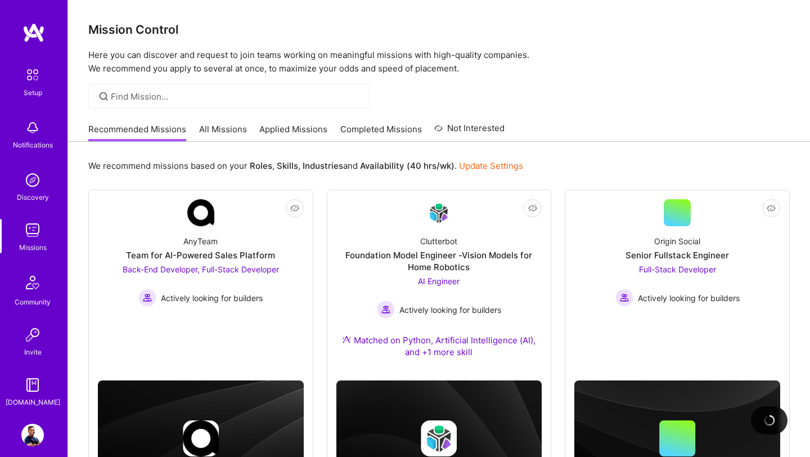 This screenshot has width=810, height=457. I want to click on a: Not Interested, so click(469, 132).